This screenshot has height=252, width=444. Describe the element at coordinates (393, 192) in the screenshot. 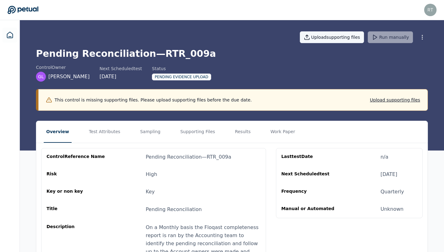

I see `div: Quarterly` at that location.